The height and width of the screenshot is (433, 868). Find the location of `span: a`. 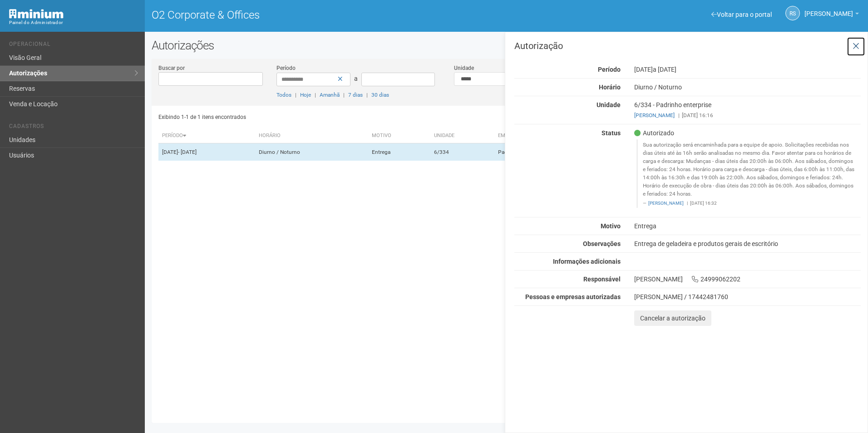

span: a is located at coordinates (356, 78).